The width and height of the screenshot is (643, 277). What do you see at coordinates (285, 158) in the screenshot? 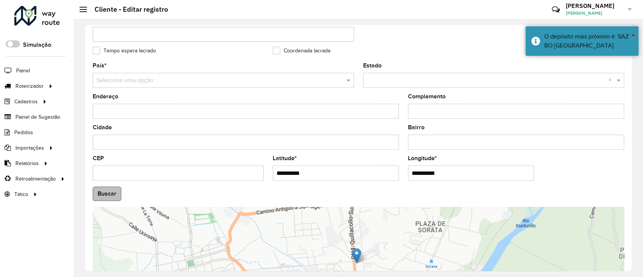
I see `label: Latitude` at bounding box center [285, 158].